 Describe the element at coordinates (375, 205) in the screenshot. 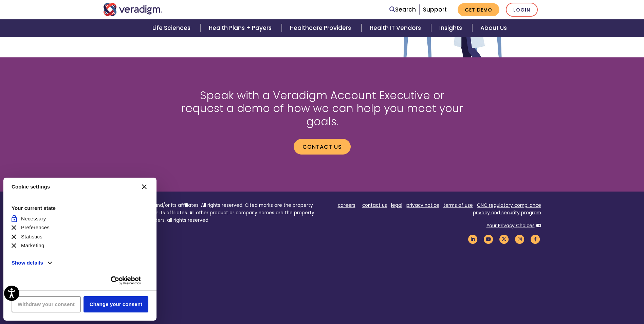

I see `a: contact us` at that location.